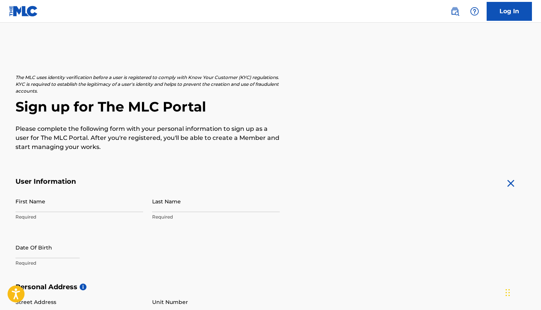  Describe the element at coordinates (83, 286) in the screenshot. I see `span: i` at that location.